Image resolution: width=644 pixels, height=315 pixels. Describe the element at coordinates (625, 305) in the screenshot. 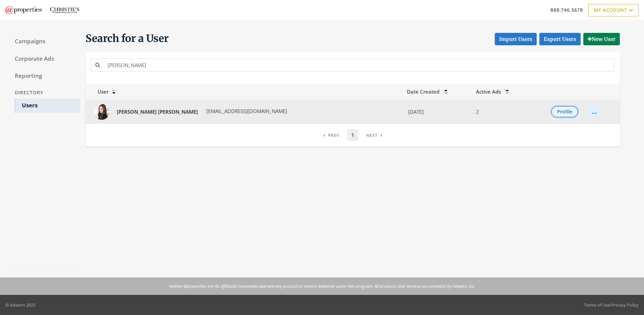

I see `a: Privacy Policy` at that location.